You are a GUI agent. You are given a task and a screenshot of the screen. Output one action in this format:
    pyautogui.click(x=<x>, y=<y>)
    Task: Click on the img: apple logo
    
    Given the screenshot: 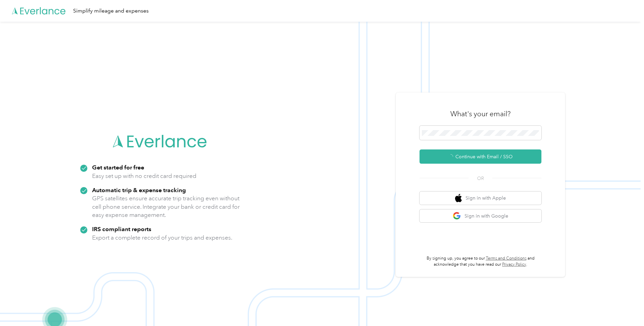 What is the action you would take?
    pyautogui.click(x=458, y=198)
    